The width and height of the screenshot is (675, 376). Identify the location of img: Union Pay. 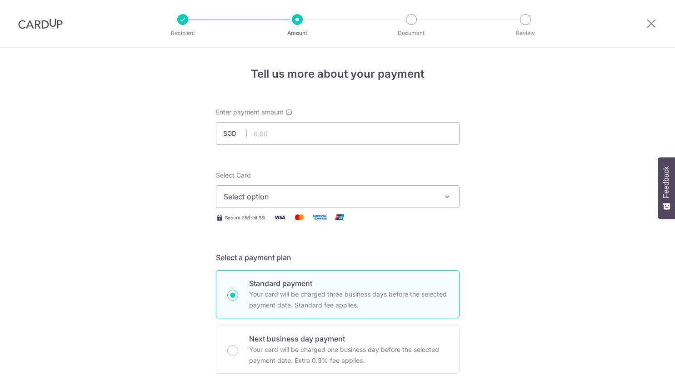
(339, 217).